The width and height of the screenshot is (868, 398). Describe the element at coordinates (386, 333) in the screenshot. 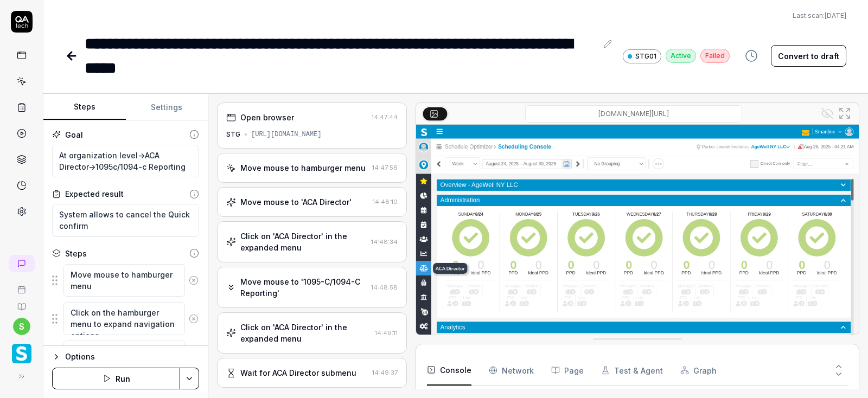

I see `time: 14:49:11` at that location.